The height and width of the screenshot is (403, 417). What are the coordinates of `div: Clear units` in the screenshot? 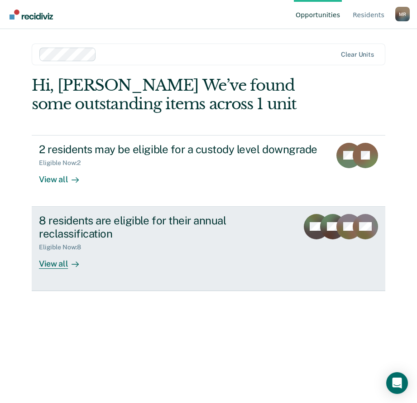 It's located at (357, 54).